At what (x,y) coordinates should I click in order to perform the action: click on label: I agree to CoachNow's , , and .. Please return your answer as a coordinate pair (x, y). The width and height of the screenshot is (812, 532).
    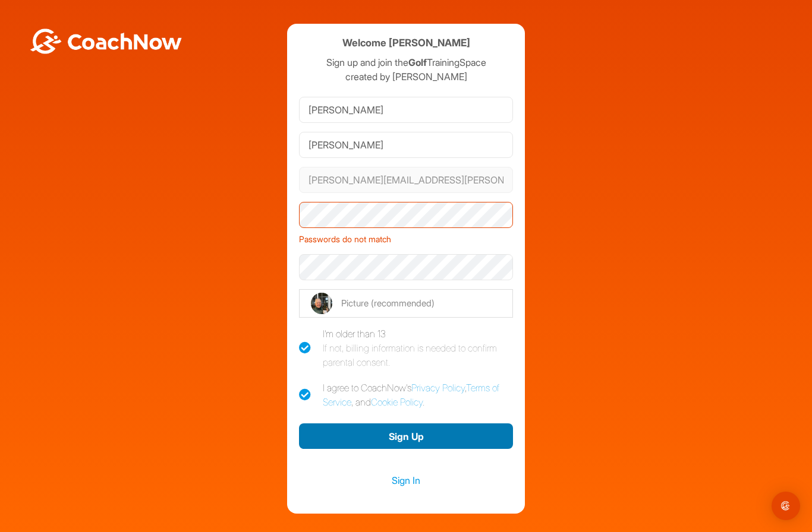
    Looking at the image, I should click on (406, 395).